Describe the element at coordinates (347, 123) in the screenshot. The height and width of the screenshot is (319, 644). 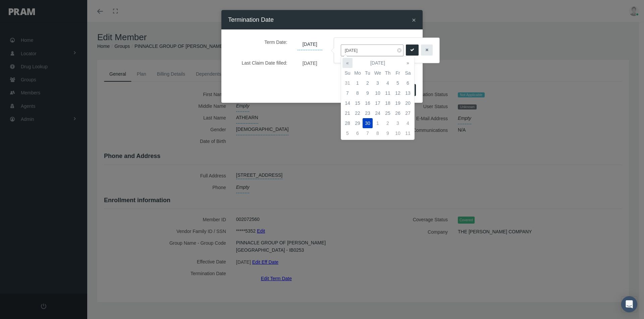
I see `td: 28` at that location.